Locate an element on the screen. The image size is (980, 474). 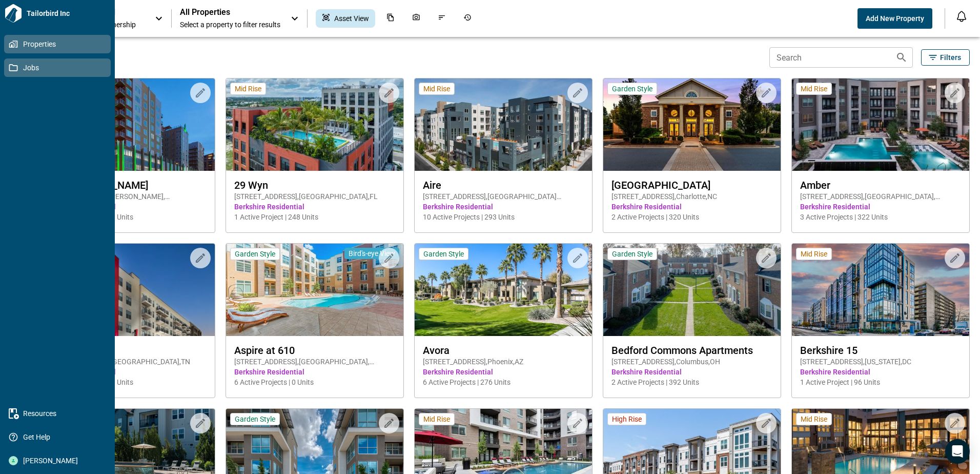
span: 6 Active Projects | 276 Units is located at coordinates (503, 382).